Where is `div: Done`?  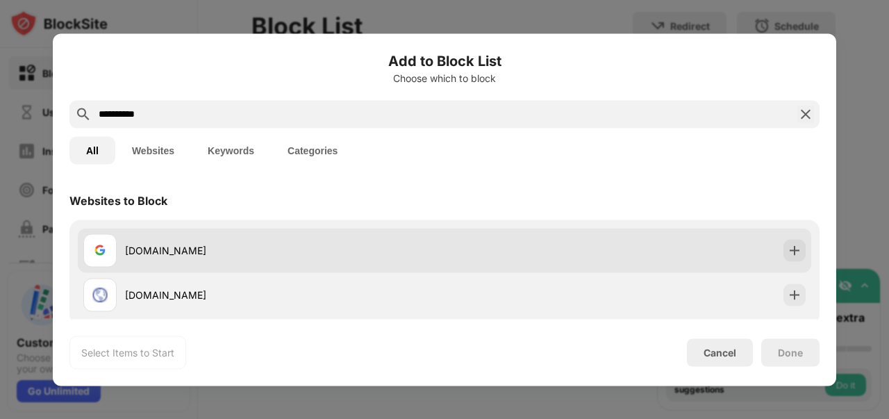
div: Done is located at coordinates (790, 352).